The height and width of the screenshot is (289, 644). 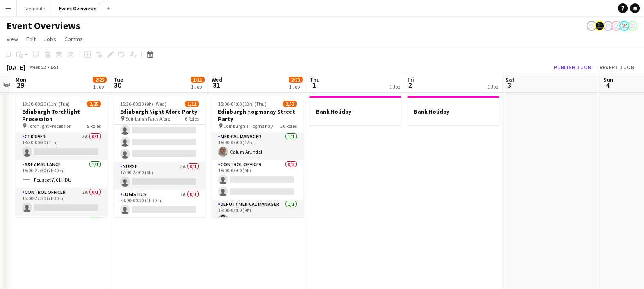 What do you see at coordinates (192, 118) in the screenshot?
I see `span: 6 Roles` at bounding box center [192, 118].